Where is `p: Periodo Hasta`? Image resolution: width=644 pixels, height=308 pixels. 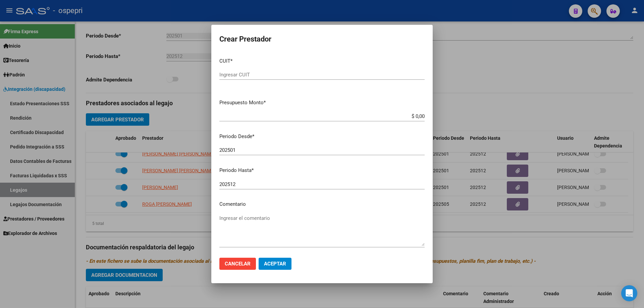
p: Periodo Hasta is located at coordinates (322, 170).